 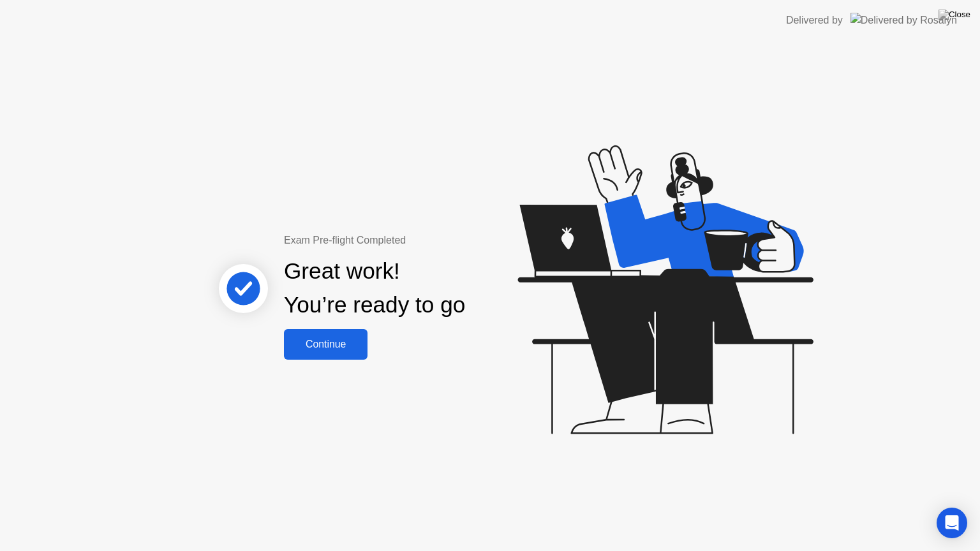 What do you see at coordinates (326, 345) in the screenshot?
I see `button: Continue` at bounding box center [326, 345].